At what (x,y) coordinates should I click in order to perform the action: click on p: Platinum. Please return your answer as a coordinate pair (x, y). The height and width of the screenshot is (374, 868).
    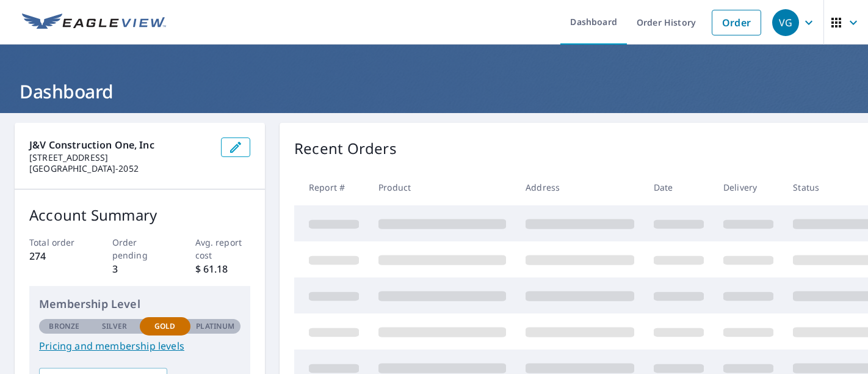
    Looking at the image, I should click on (215, 326).